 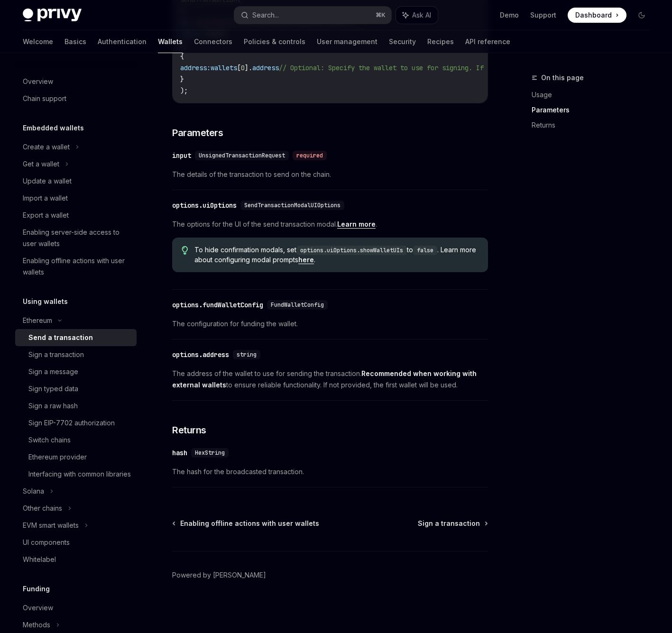 I want to click on div: input, so click(x=182, y=156).